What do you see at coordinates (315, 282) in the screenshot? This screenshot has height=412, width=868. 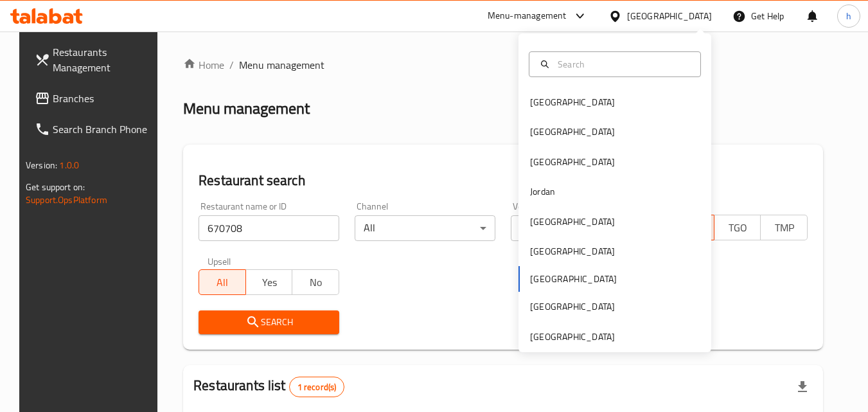 I see `button: No` at bounding box center [315, 282].